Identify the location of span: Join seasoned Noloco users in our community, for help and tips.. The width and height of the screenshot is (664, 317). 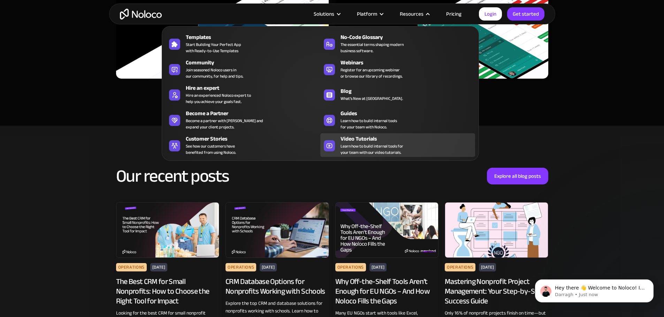
(214, 73).